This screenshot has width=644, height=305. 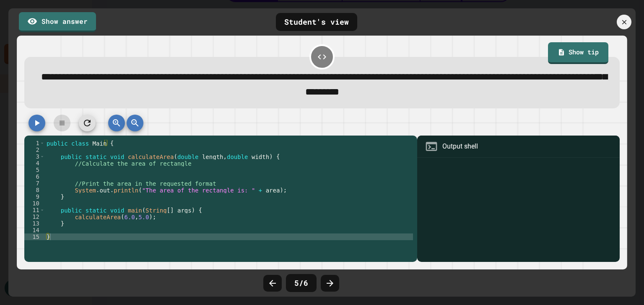 What do you see at coordinates (34, 210) in the screenshot?
I see `div: 11` at bounding box center [34, 210].